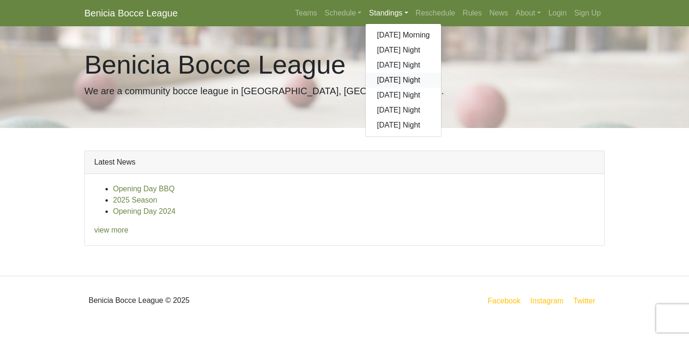  Describe the element at coordinates (131, 13) in the screenshot. I see `a: Benicia Bocce League` at that location.